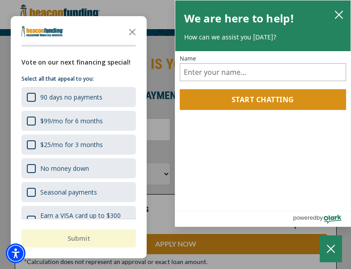 Image resolution: width=351 pixels, height=269 pixels. I want to click on input: Name, so click(263, 72).